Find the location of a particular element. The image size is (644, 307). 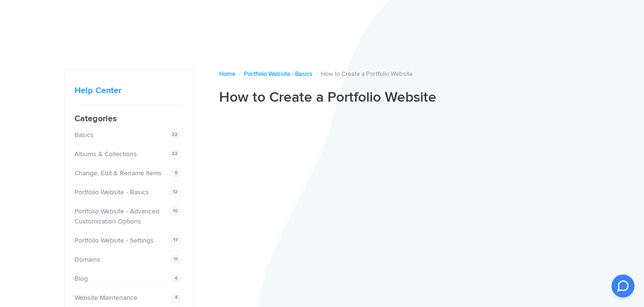

span: 17 is located at coordinates (175, 240).